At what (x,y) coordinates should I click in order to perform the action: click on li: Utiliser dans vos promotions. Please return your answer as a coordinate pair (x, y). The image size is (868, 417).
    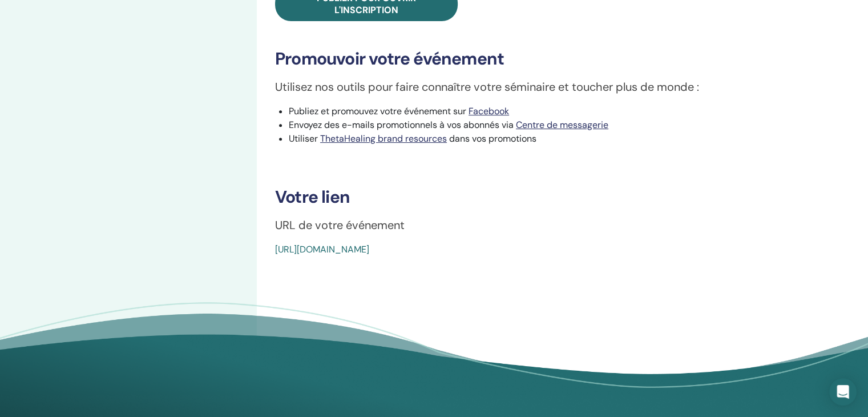
    Looking at the image, I should click on (553, 139).